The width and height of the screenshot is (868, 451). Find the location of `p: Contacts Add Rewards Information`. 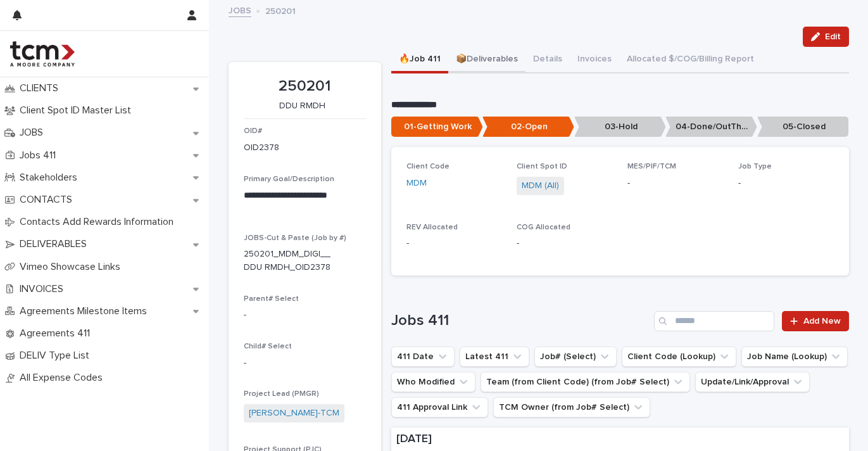

p: Contacts Add Rewards Information is located at coordinates (99, 222).